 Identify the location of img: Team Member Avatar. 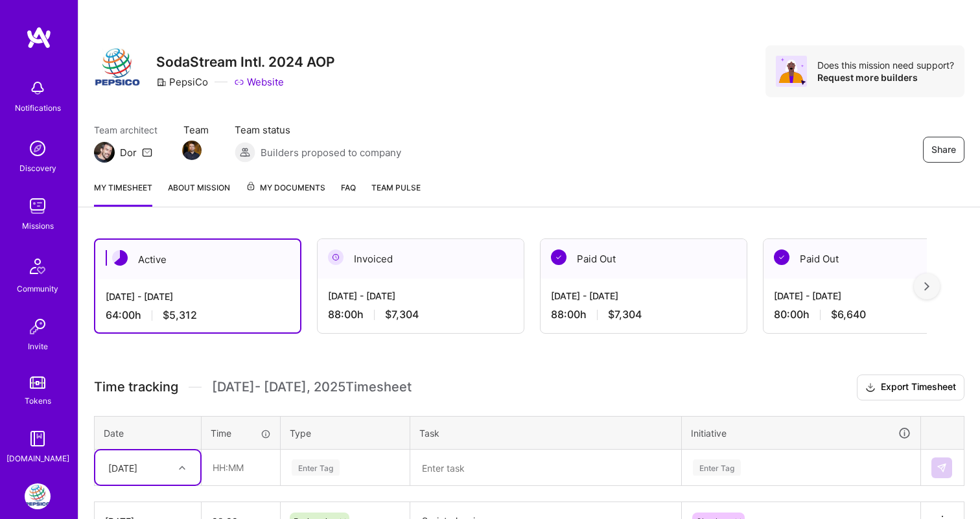
(192, 150).